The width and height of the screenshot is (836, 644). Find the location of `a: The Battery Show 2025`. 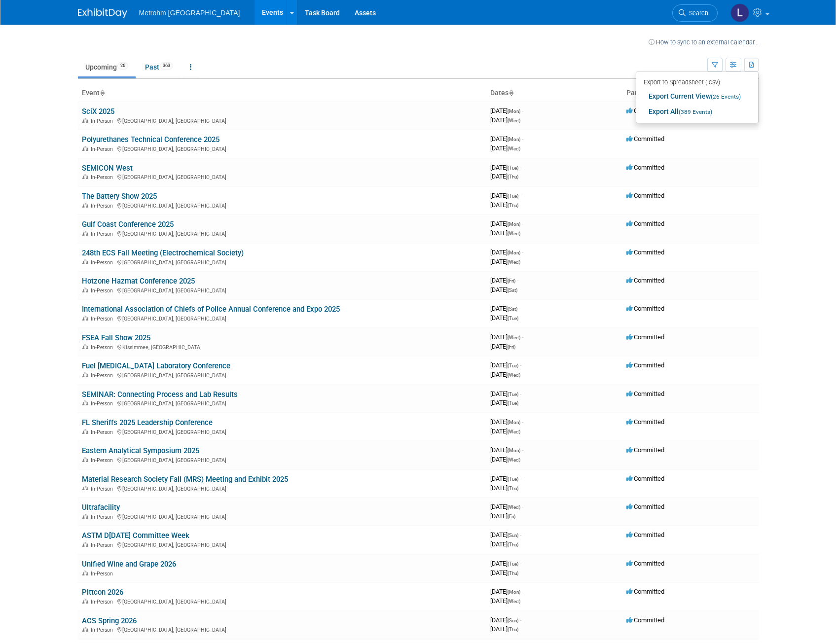

a: The Battery Show 2025 is located at coordinates (119, 196).